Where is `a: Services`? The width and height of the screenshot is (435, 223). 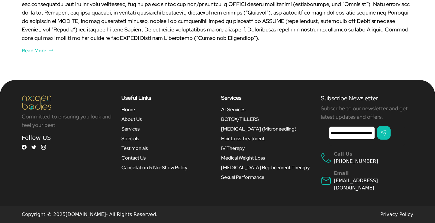 a: Services is located at coordinates (168, 129).